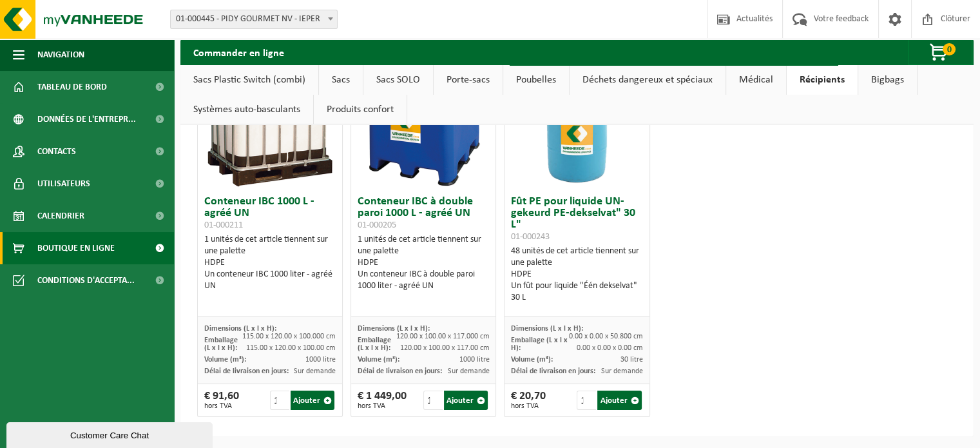 This screenshot has width=980, height=448. Describe the element at coordinates (60, 55) in the screenshot. I see `span: Navigation` at that location.